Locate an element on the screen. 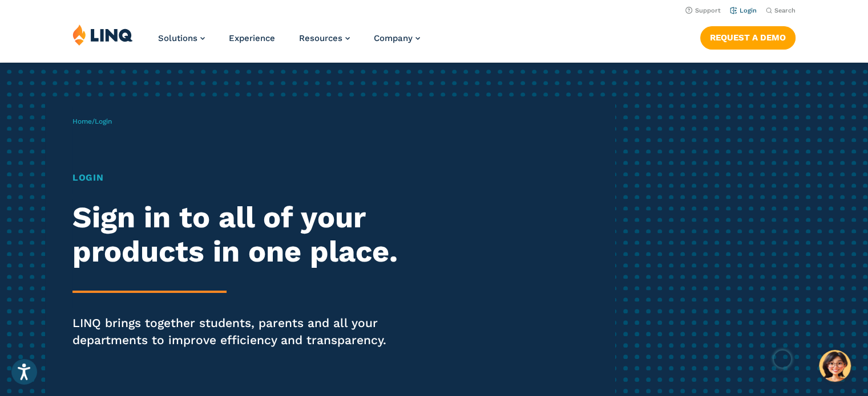 The image size is (868, 396). h2: Sign in to all of your products in one place. is located at coordinates (240, 235).